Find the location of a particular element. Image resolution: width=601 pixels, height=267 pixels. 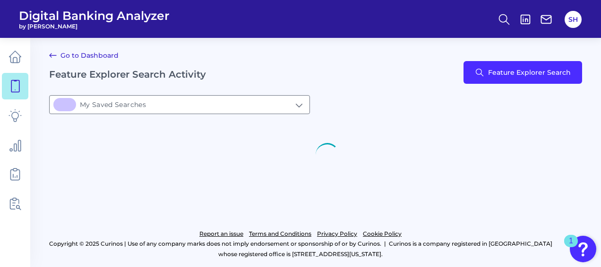

a: Go to Dashboard is located at coordinates (84, 55).